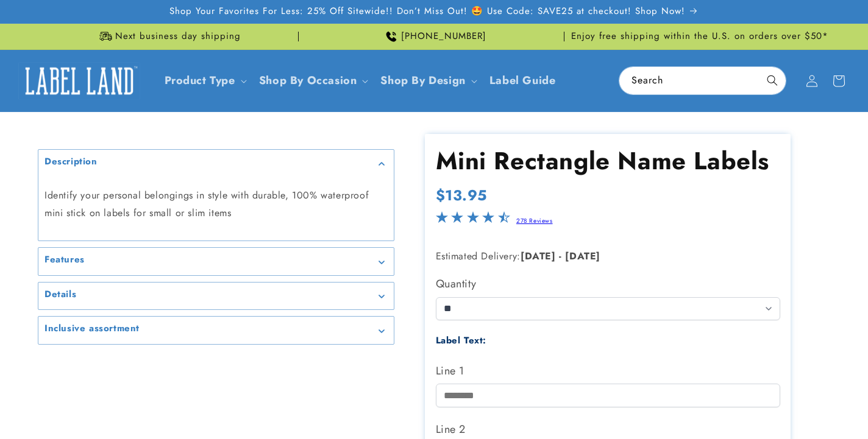 The height and width of the screenshot is (439, 868). I want to click on a: Label Guide, so click(522, 81).